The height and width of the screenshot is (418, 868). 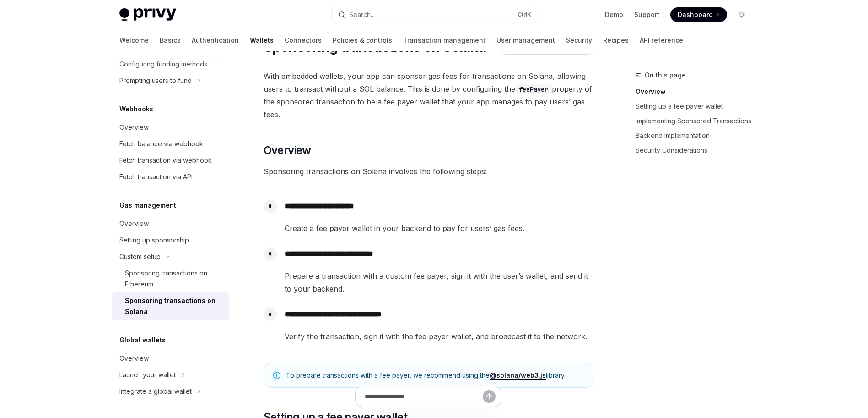 I want to click on a: Policies & controls, so click(x=362, y=40).